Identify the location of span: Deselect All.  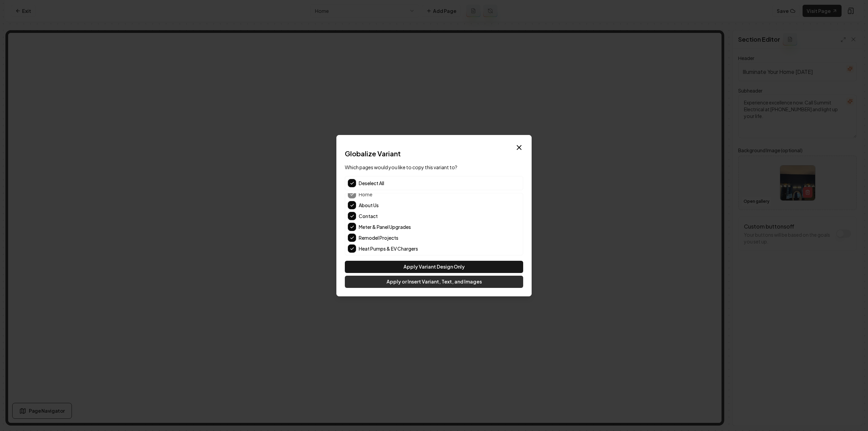
(371, 183).